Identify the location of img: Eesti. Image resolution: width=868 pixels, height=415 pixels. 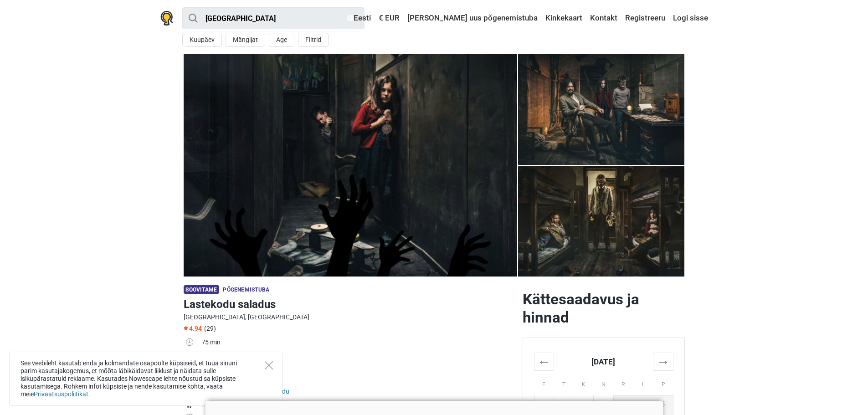
(350, 18).